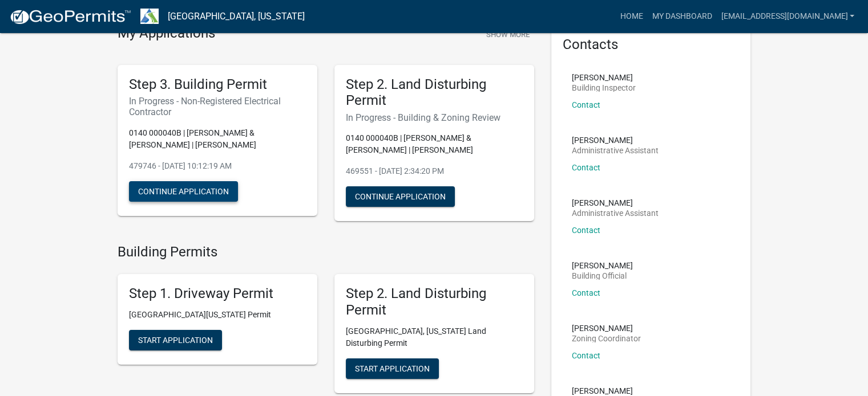 The width and height of the screenshot is (868, 396). Describe the element at coordinates (434, 117) in the screenshot. I see `h6: In Progress - Building & Zoning Review` at that location.